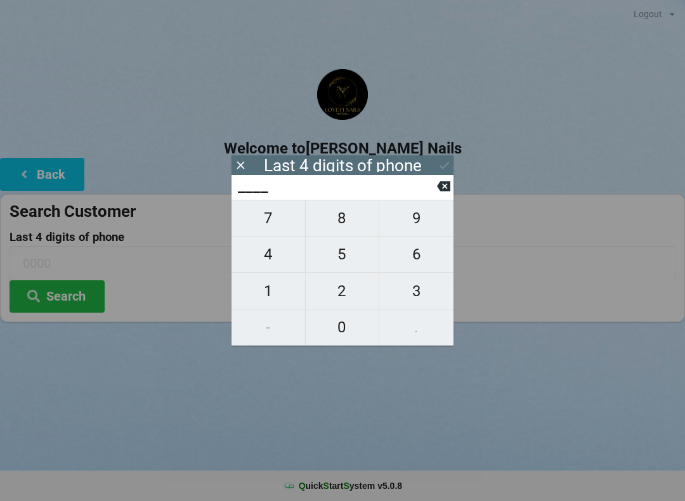  Describe the element at coordinates (342, 218) in the screenshot. I see `span: 8` at that location.